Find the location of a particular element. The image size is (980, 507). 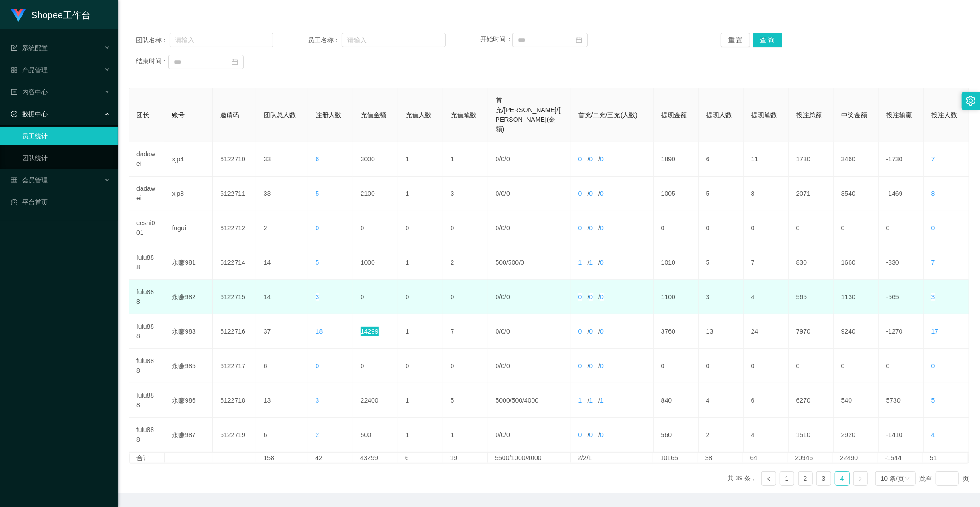

td: 5500/1000/4000 is located at coordinates (530, 458).